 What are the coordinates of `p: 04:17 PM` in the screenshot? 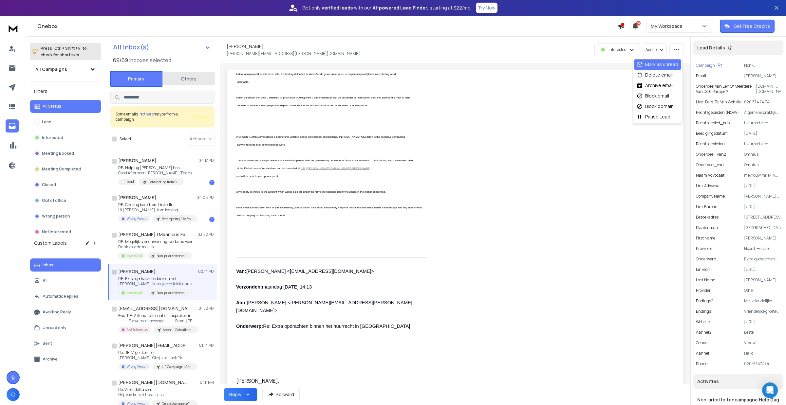 It's located at (206, 161).